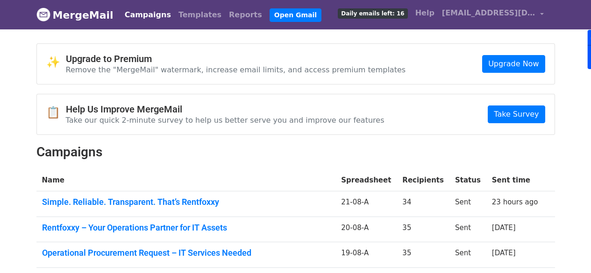 This screenshot has width=591, height=273. I want to click on span: Daily emails left: 16, so click(372, 14).